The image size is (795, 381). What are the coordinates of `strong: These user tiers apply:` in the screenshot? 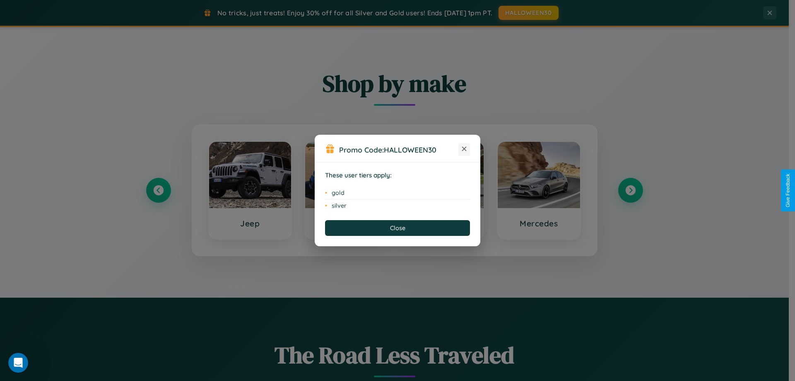 It's located at (358, 175).